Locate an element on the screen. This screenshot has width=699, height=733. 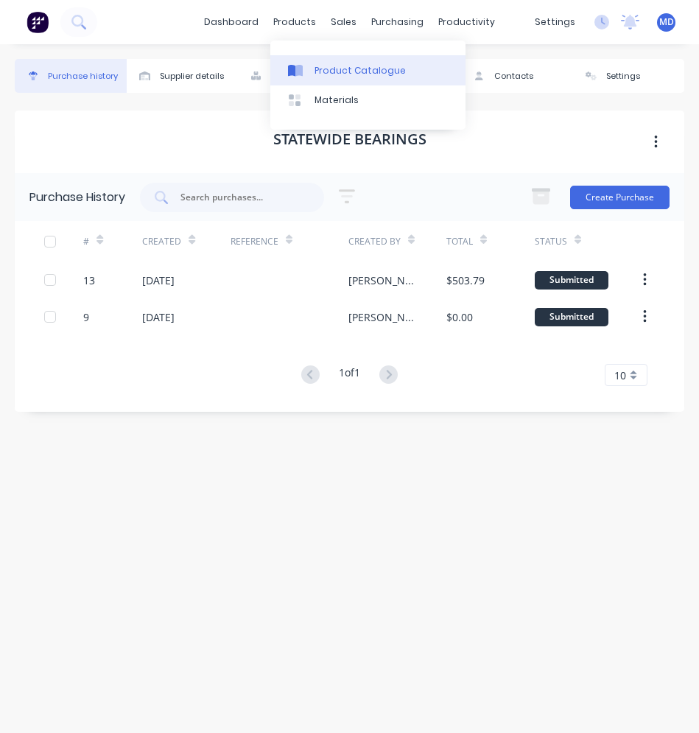
a: dashboard is located at coordinates (231, 22).